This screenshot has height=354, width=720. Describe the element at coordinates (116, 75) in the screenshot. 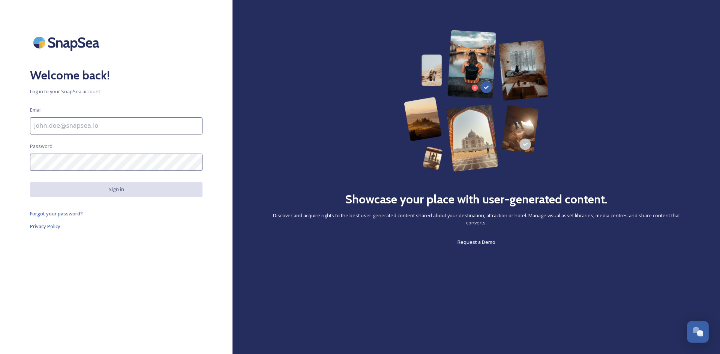

I see `h2: Welcome back!` at that location.